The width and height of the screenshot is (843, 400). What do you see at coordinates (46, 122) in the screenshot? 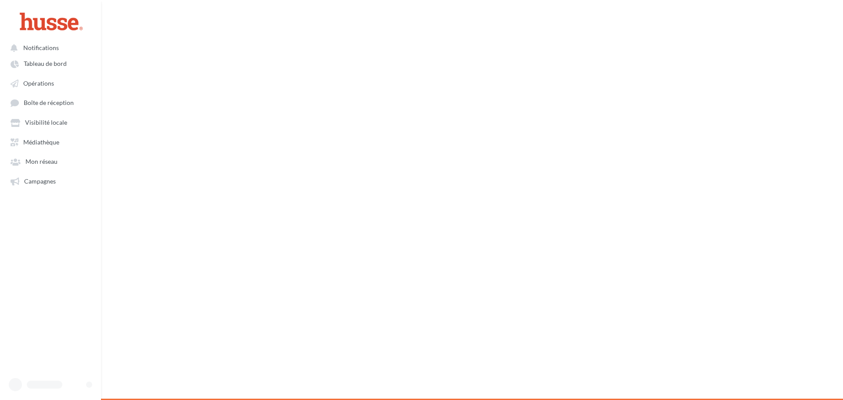
I see `span: Visibilité locale` at bounding box center [46, 122].